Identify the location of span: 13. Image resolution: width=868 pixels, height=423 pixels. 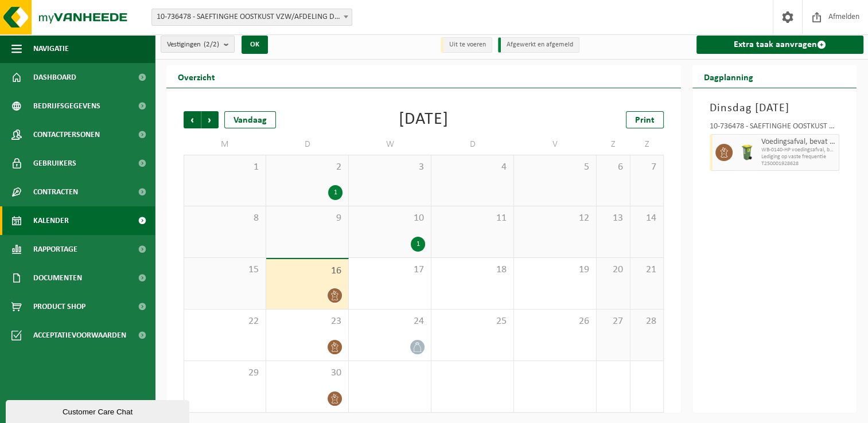
(613, 218).